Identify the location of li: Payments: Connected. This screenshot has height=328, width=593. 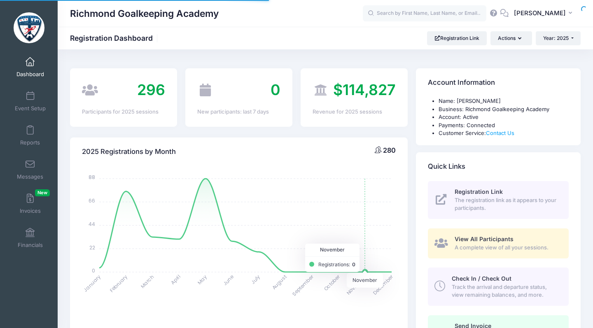
(503, 126).